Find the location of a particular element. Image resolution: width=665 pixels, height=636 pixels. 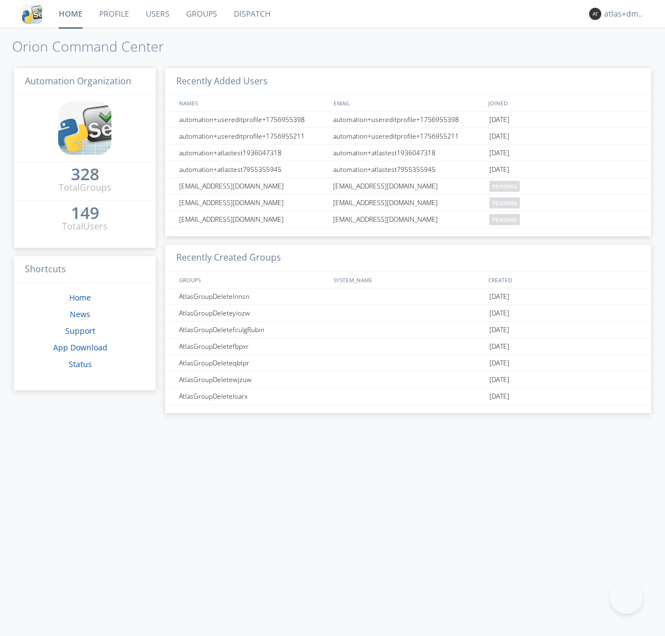

img: 373638.png is located at coordinates (596, 14).